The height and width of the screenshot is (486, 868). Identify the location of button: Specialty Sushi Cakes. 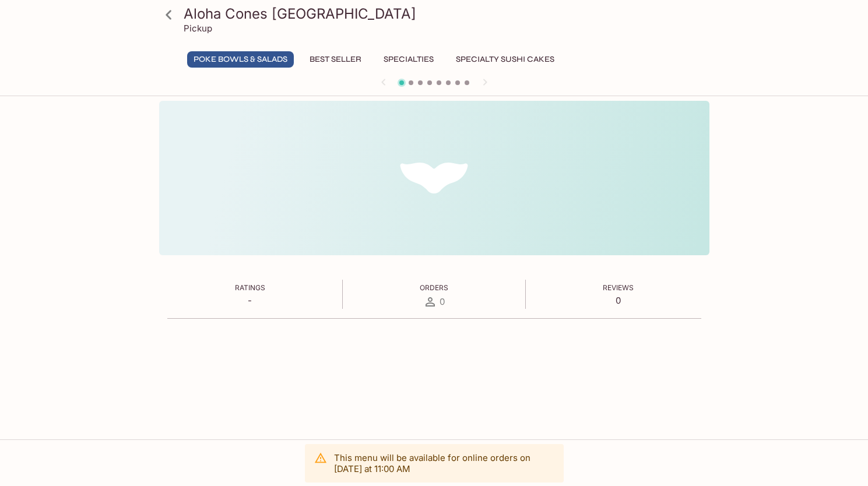
(505, 59).